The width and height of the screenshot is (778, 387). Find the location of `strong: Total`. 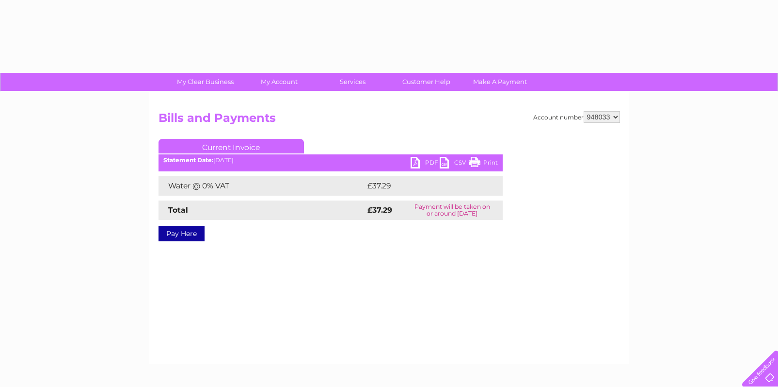

strong: Total is located at coordinates (178, 210).